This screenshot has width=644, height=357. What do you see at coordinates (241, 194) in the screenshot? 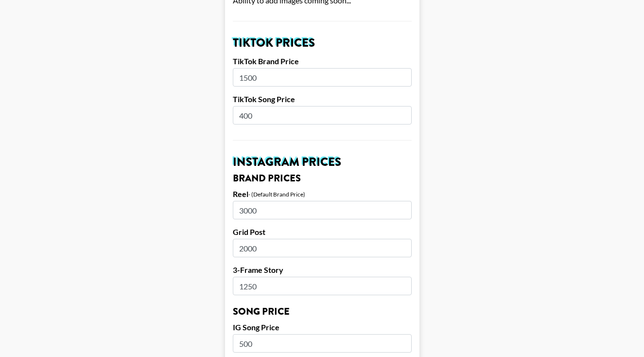
I see `label: Reel` at bounding box center [241, 194].